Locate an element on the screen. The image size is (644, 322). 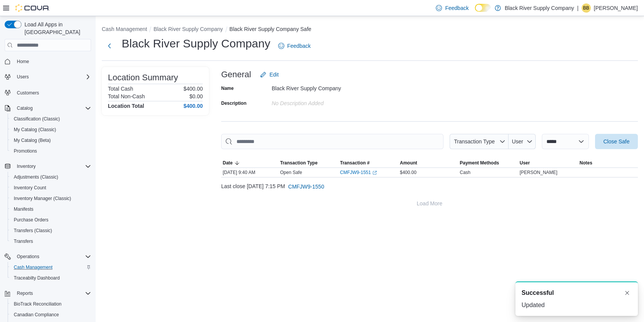
h4: $400.00 is located at coordinates (193, 106).